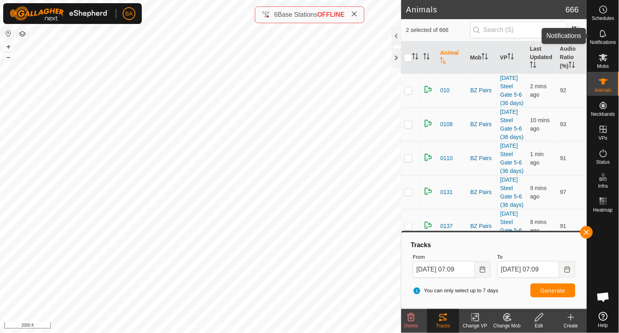 The image size is (619, 333). What do you see at coordinates (539, 326) in the screenshot?
I see `div: Edit` at bounding box center [539, 326].